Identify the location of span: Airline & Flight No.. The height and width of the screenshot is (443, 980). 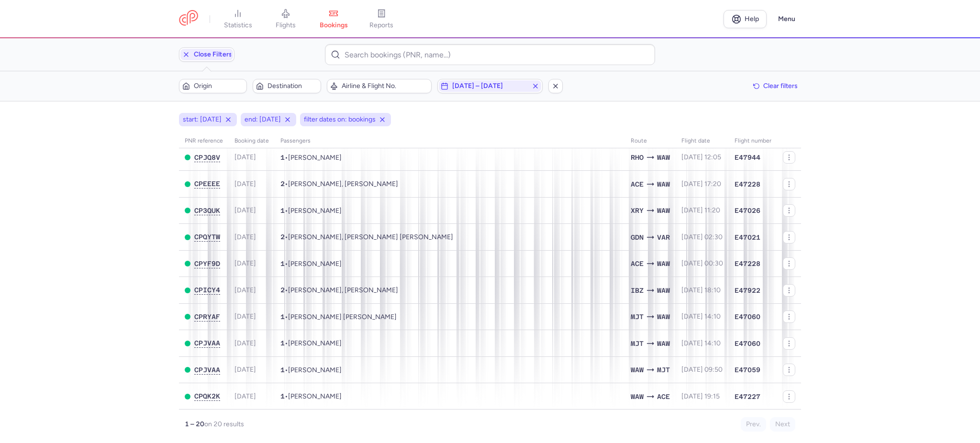
(385, 86).